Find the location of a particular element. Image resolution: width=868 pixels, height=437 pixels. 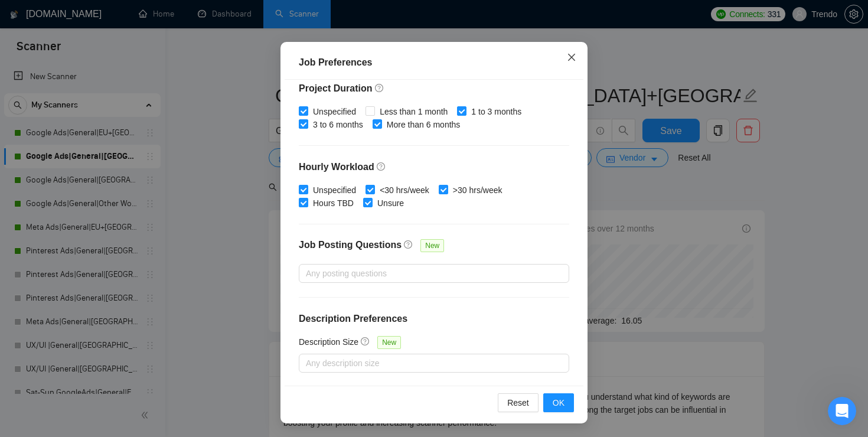

h4: Project Duration is located at coordinates (434, 88).